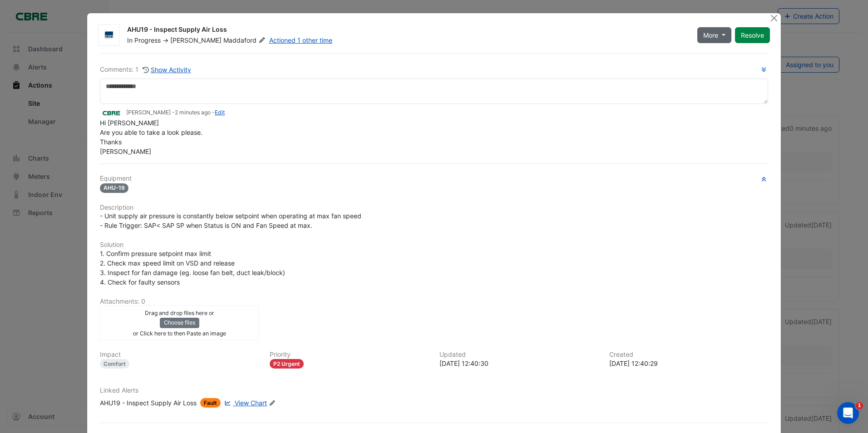 The image size is (868, 433). What do you see at coordinates (349, 355) in the screenshot?
I see `h6: Priority` at bounding box center [349, 355].